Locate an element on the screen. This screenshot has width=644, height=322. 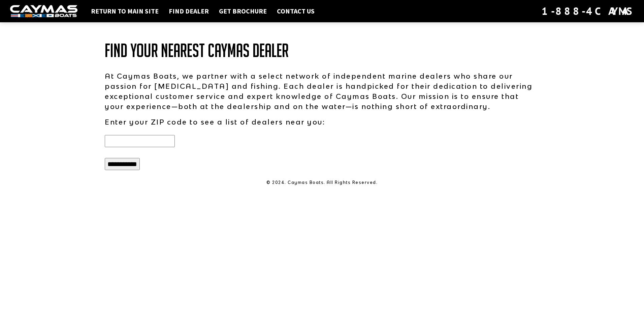
p: At Caymas Boats, we partner with a select network of independent marine dealers who share our pas... is located at coordinates (322, 91).